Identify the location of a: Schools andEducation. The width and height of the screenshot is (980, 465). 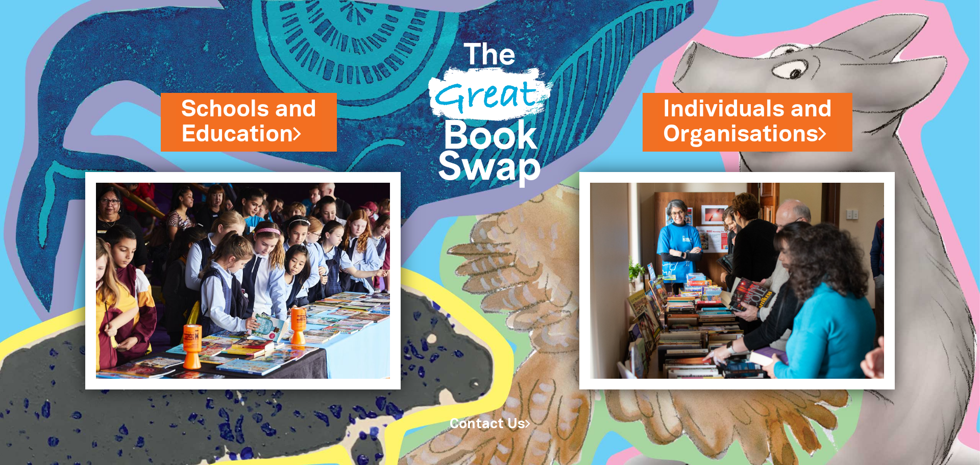
(249, 122).